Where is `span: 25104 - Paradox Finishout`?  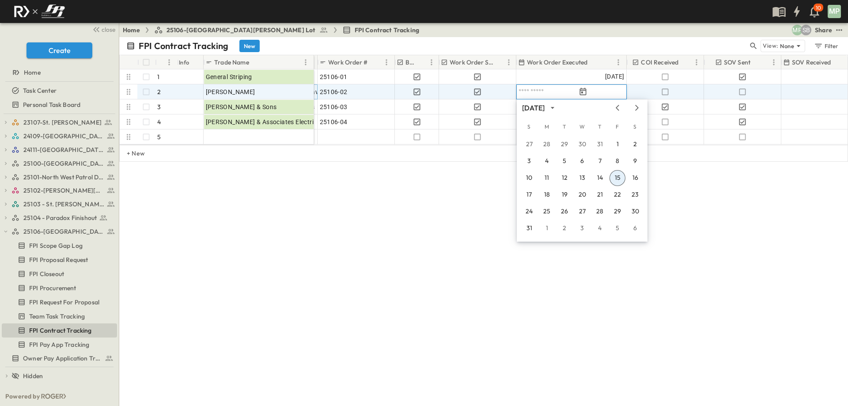 span: 25104 - Paradox Finishout is located at coordinates (60, 218).